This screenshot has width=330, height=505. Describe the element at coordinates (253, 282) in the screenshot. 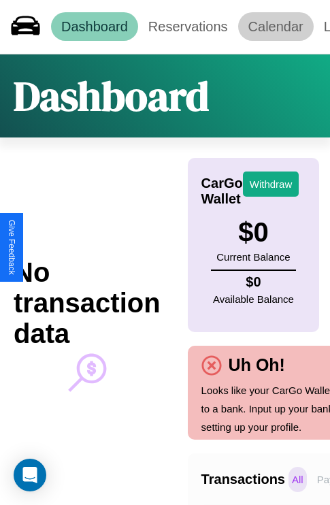

I see `h4: $ 0` at that location.